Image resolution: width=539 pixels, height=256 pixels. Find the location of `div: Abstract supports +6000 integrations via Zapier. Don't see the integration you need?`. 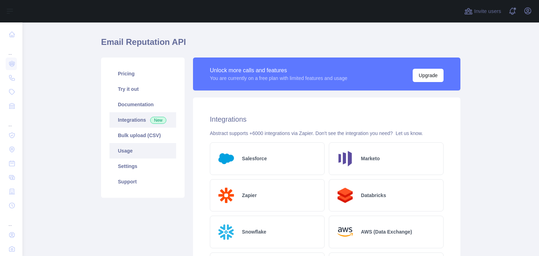

div: Abstract supports +6000 integrations via Zapier. Don't see the integration you need? is located at coordinates (326, 133).